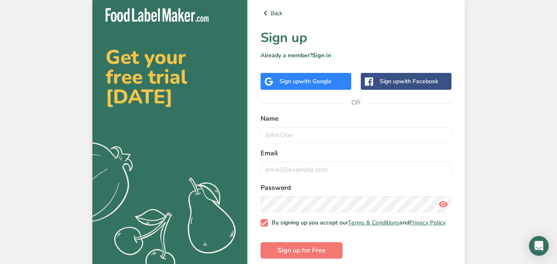 The image size is (557, 264). I want to click on a: Sign in, so click(321, 55).